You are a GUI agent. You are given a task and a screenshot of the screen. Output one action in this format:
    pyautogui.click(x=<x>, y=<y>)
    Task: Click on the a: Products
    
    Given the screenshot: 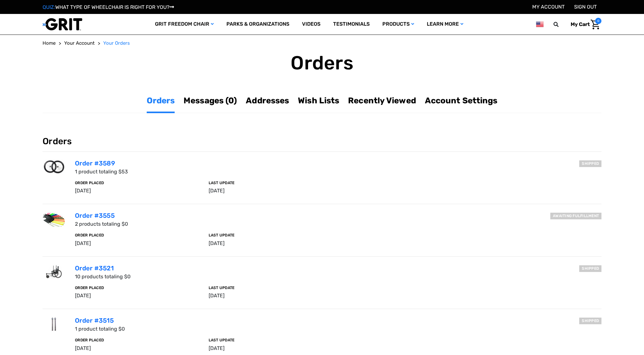 What is the action you would take?
    pyautogui.click(x=398, y=24)
    